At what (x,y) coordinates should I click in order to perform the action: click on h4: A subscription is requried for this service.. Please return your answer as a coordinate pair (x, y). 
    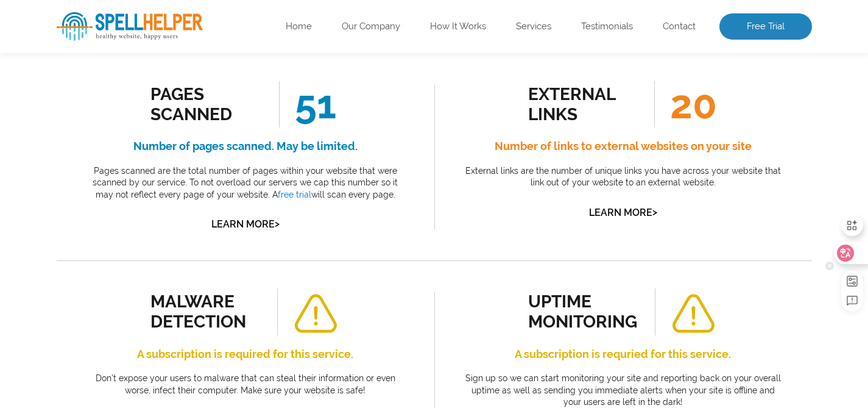
    Looking at the image, I should click on (623, 354).